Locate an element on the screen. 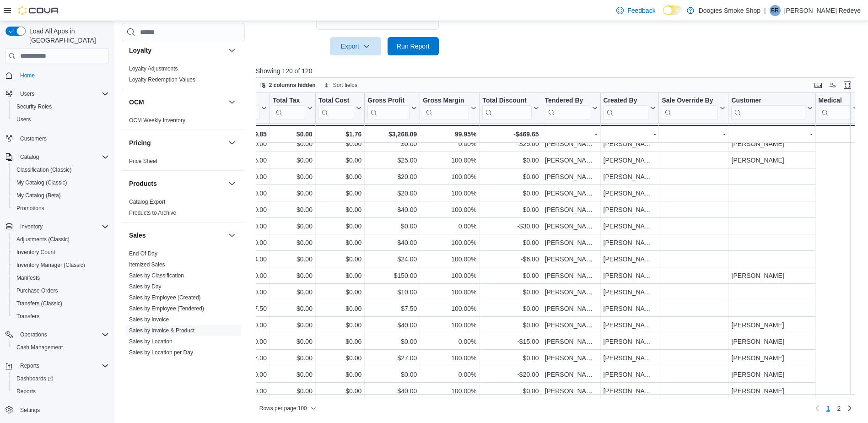  h3: Loyalty is located at coordinates (140, 51).